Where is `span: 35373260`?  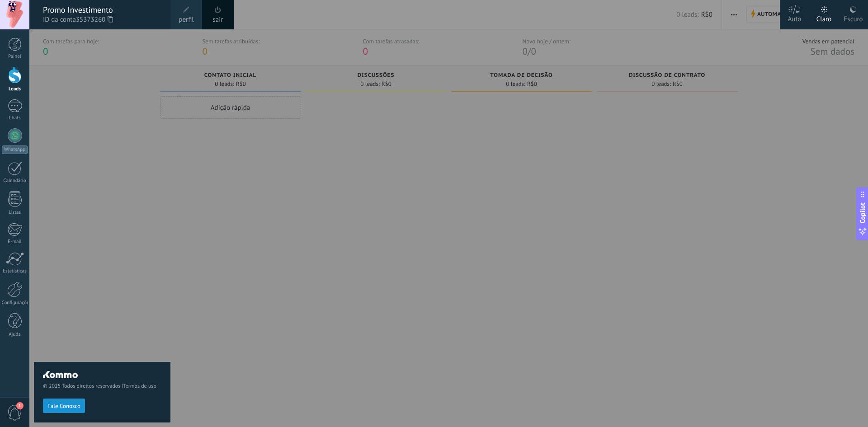
span: 35373260 is located at coordinates (94, 20).